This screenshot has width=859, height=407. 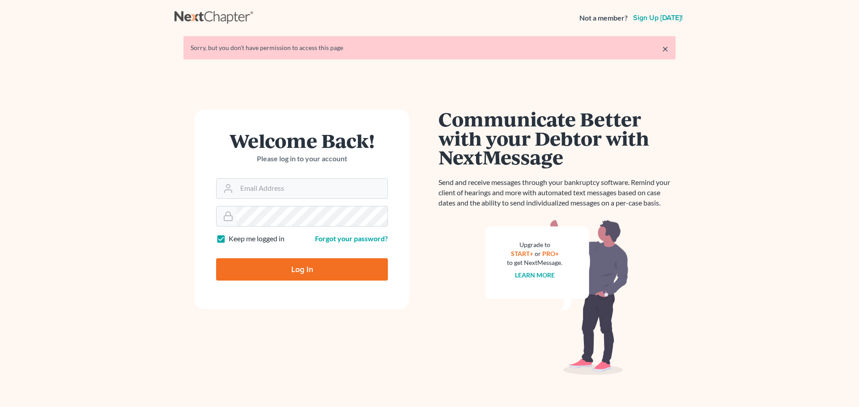 I want to click on p: Please log in to your account, so click(x=302, y=159).